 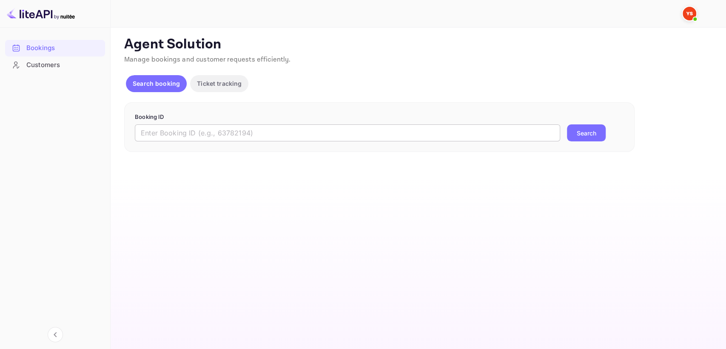 I want to click on img: Yandex Support, so click(x=689, y=14).